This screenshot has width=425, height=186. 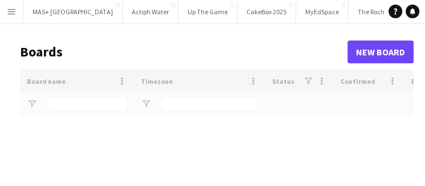 I want to click on a: New Board, so click(x=380, y=52).